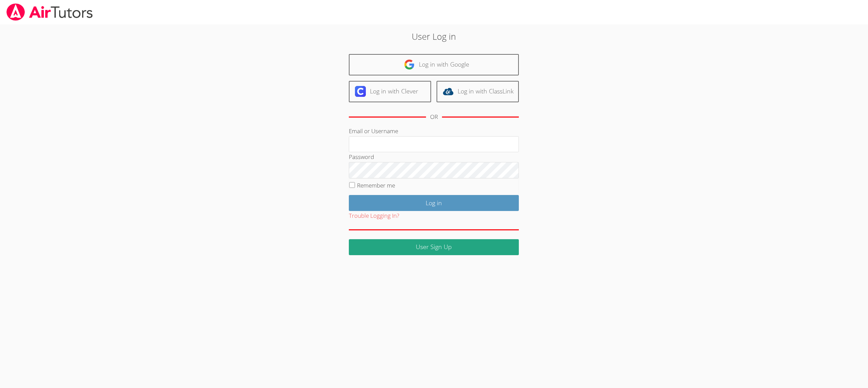 Image resolution: width=868 pixels, height=388 pixels. Describe the element at coordinates (410, 64) in the screenshot. I see `img: google-logo-50288ca7cdecda66e5e0955fdab243c47b7ad437acaf1139b6f446037453330a.svg` at that location.